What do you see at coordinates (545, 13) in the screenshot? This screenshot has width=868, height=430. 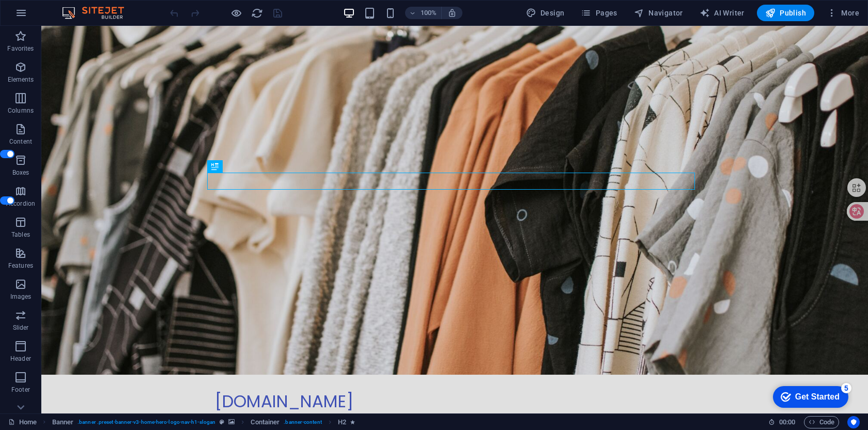 I see `button: Design` at bounding box center [545, 13].